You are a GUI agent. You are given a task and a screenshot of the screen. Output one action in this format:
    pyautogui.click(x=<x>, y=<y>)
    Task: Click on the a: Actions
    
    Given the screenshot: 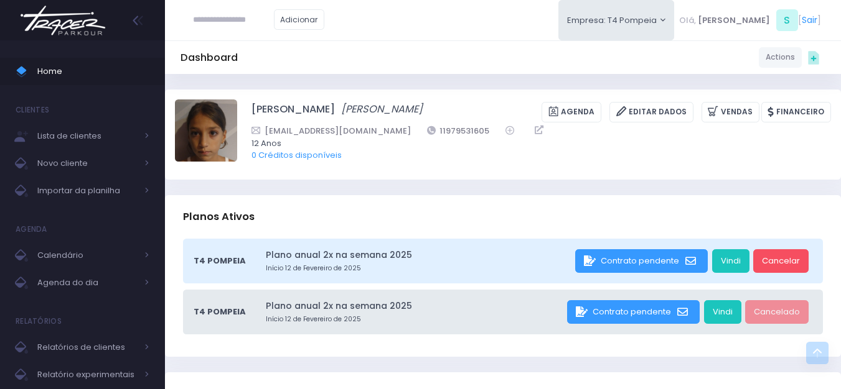 What is the action you would take?
    pyautogui.click(x=780, y=57)
    